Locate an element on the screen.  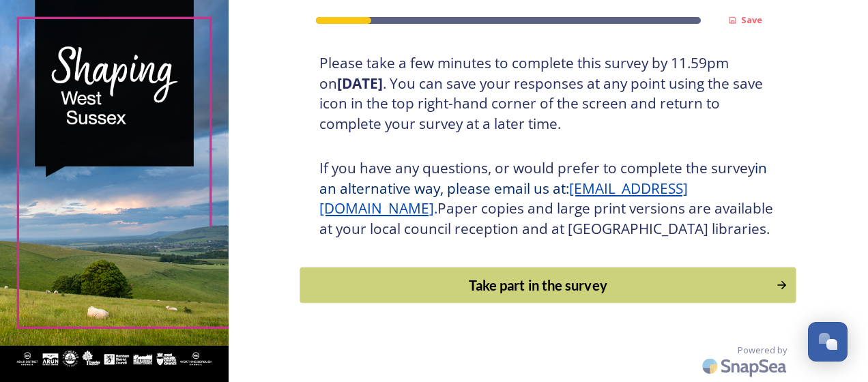
button: Continue is located at coordinates (548, 285).